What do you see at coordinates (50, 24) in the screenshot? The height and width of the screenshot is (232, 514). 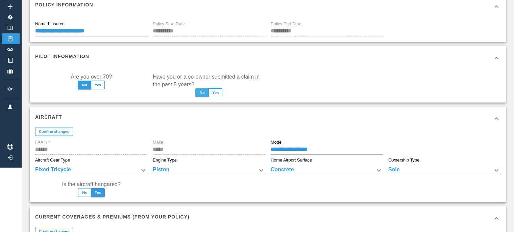 I see `label: Named Insured` at bounding box center [50, 24].